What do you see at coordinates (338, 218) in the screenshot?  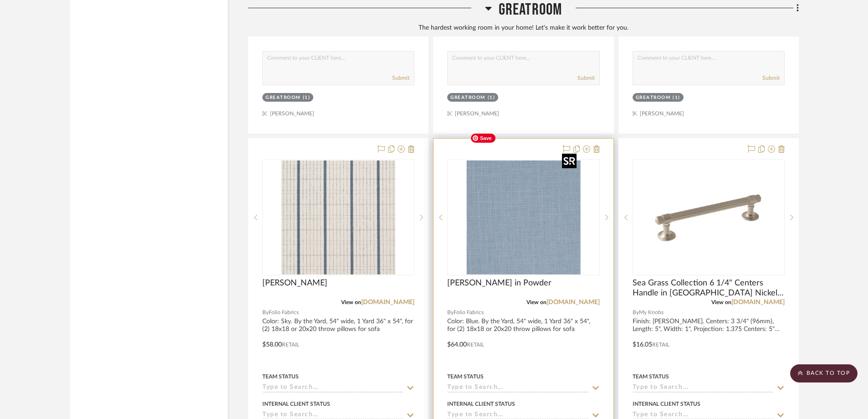 I see `img: Alma Sky` at bounding box center [338, 218].